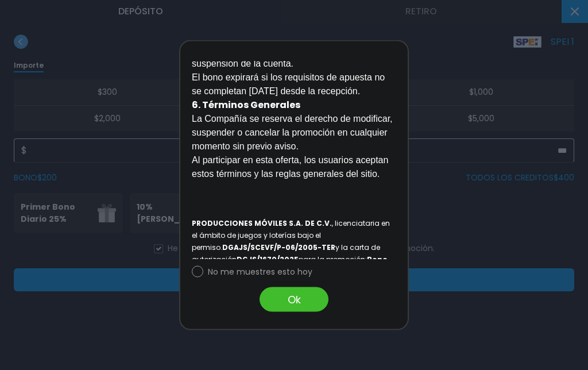 The width and height of the screenshot is (588, 370). What do you see at coordinates (294, 299) in the screenshot?
I see `button: Ok` at bounding box center [294, 299].